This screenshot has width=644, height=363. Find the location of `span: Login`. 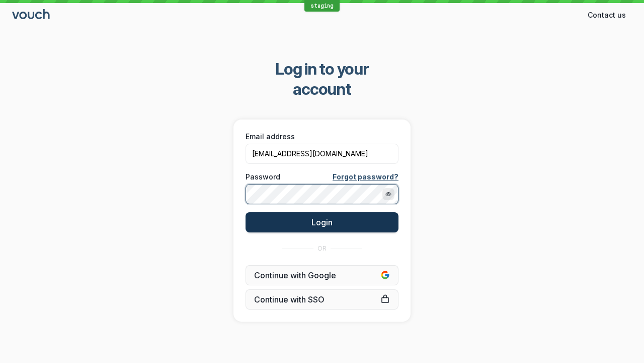

span: Login is located at coordinates (322, 222).